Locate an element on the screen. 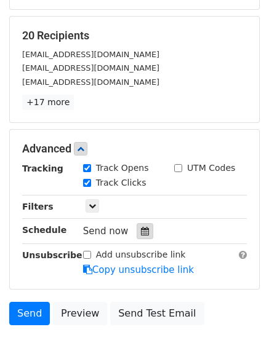  a: Send is located at coordinates (30, 314).